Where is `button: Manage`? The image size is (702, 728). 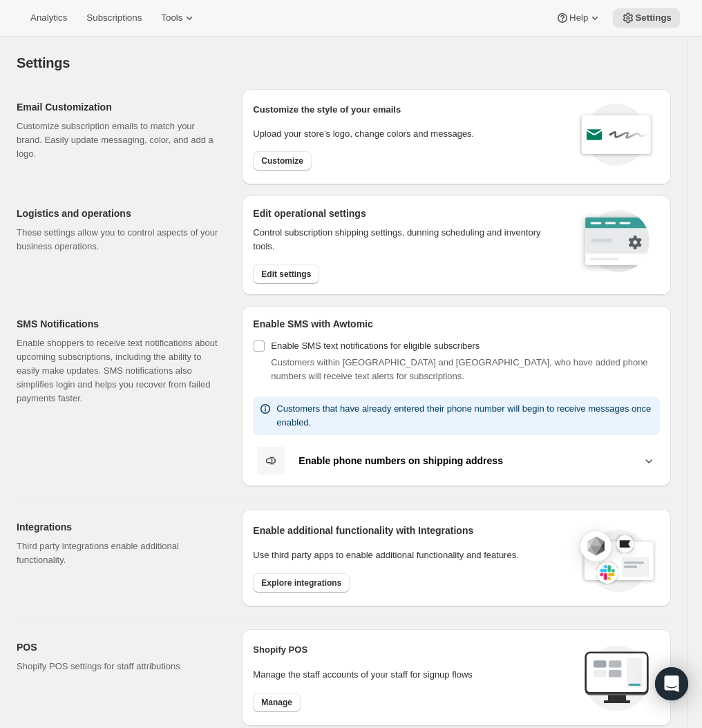
button: Manage is located at coordinates (276, 702).